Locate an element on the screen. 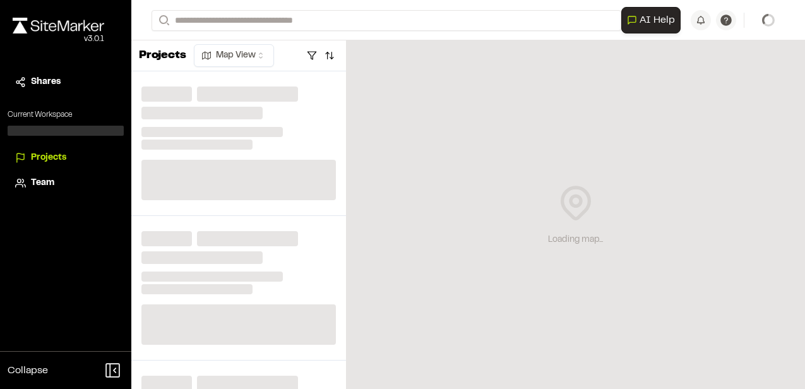 The height and width of the screenshot is (389, 805). span: Collapse is located at coordinates (28, 371).